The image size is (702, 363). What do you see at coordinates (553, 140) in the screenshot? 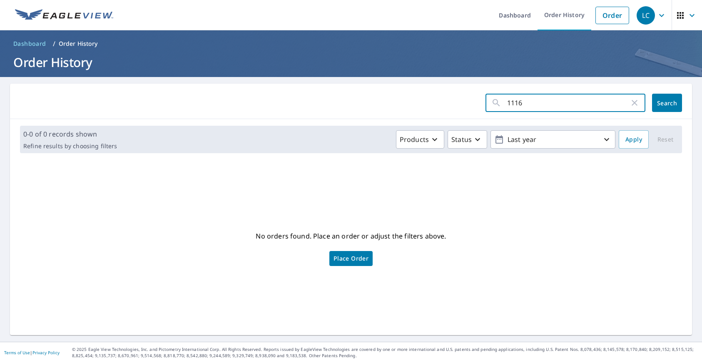
I see `p: Last year` at bounding box center [553, 140].